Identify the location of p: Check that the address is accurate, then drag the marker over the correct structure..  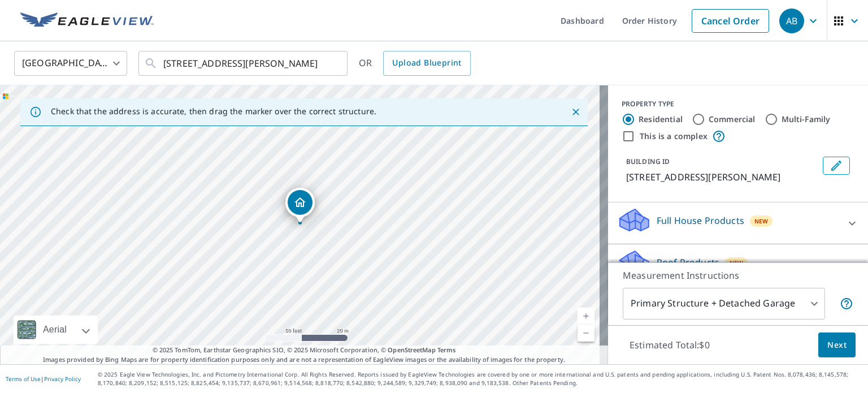
(214, 111).